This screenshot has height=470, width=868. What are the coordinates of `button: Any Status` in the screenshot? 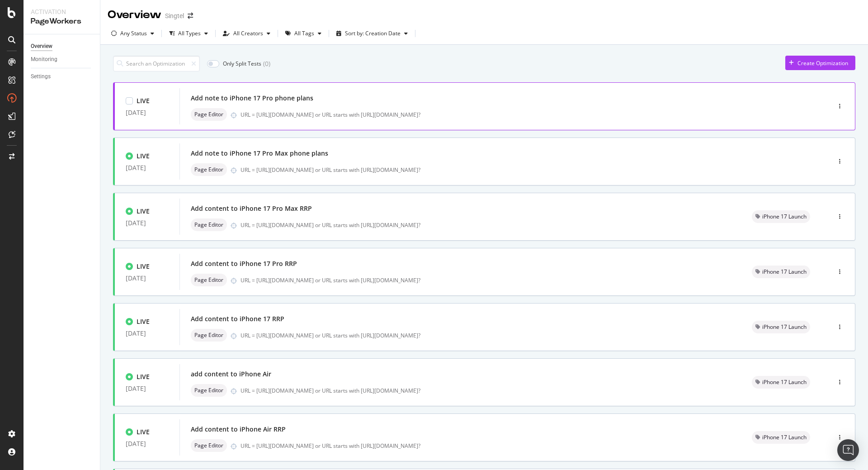 It's located at (133, 33).